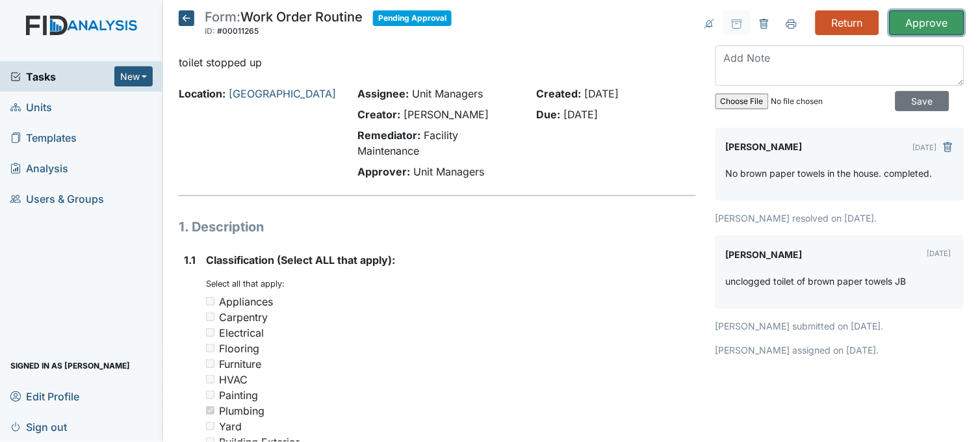 Image resolution: width=980 pixels, height=442 pixels. Describe the element at coordinates (210, 425) in the screenshot. I see `input: Yard` at that location.